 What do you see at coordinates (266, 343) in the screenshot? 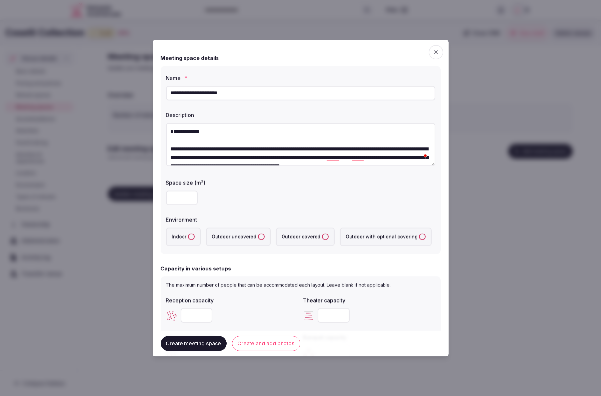
I see `button: Create and add photos` at bounding box center [266, 343].